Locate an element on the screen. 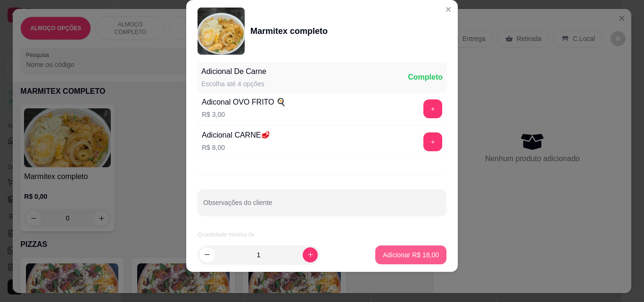  div: Marmitex completo is located at coordinates (289, 31).